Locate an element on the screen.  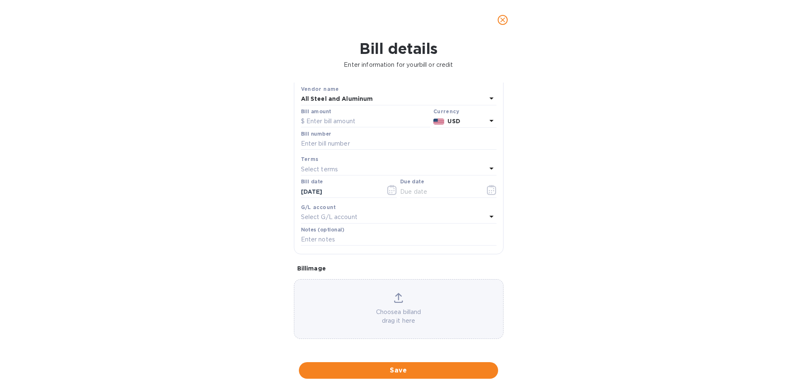
b: Vendor name is located at coordinates (320, 89).